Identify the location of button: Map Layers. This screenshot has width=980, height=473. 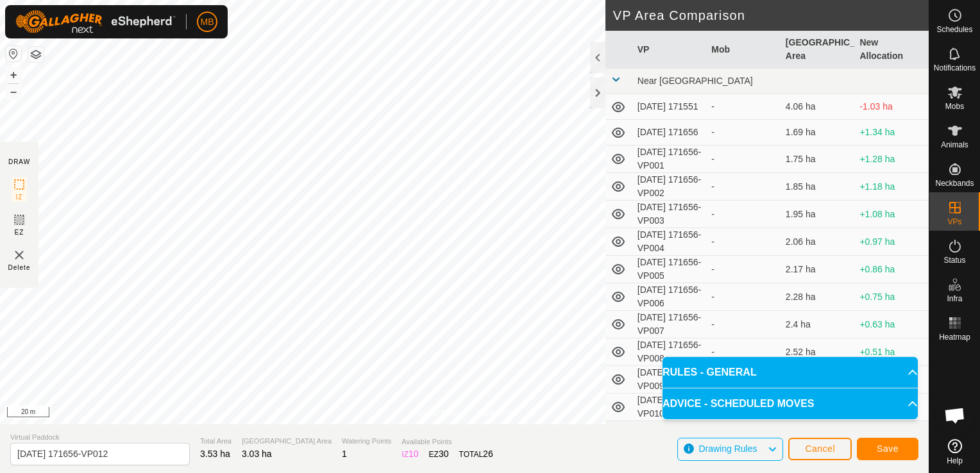
(35, 54).